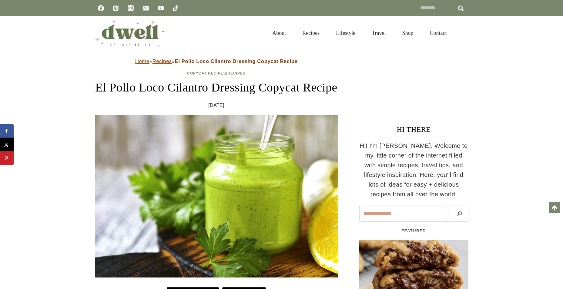  What do you see at coordinates (175, 8) in the screenshot?
I see `a: TikTok` at bounding box center [175, 8].